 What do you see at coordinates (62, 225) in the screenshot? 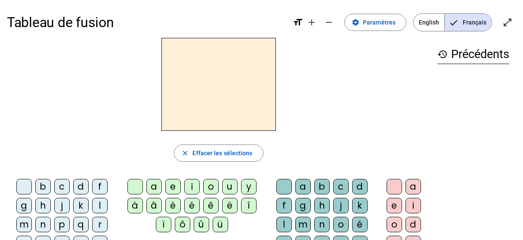
I see `div: p` at bounding box center [62, 225].